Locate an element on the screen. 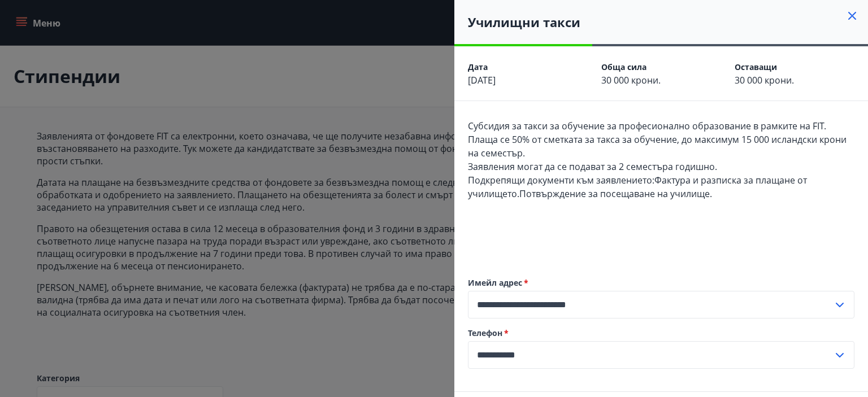 Image resolution: width=868 pixels, height=397 pixels. font: Училищни такси is located at coordinates (524, 22).